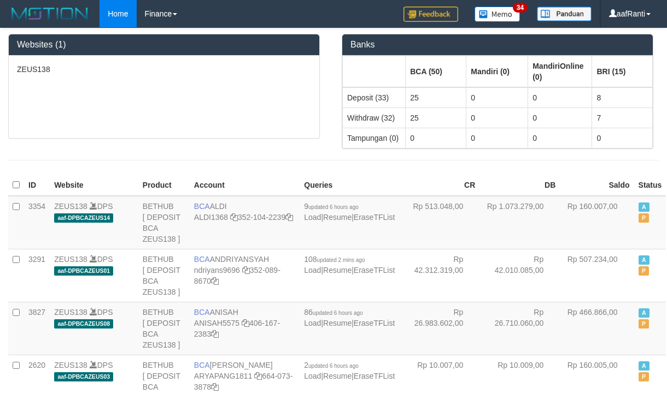 Image resolution: width=667 pixels, height=394 pixels. Describe the element at coordinates (244, 328) in the screenshot. I see `td: ANISAH 406-167-2383` at that location.